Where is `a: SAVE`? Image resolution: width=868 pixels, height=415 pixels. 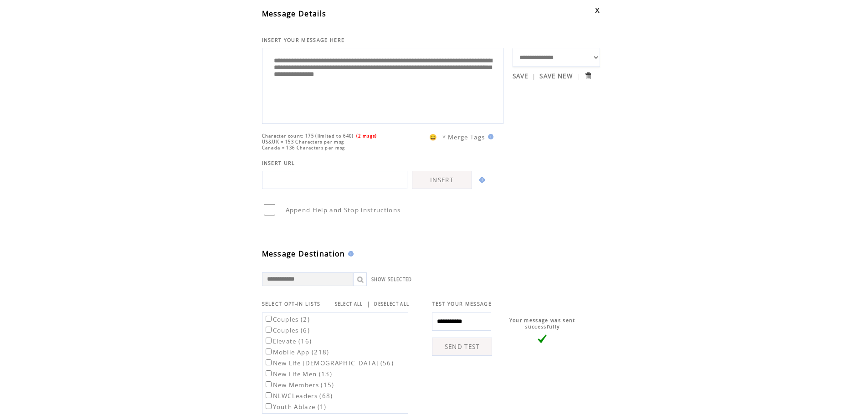
a: SAVE is located at coordinates (520, 76).